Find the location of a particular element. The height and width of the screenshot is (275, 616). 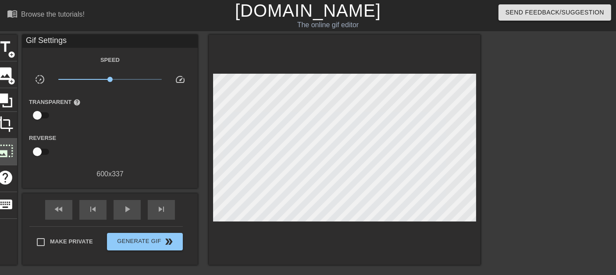

div: Gif Settings is located at coordinates (110, 41).